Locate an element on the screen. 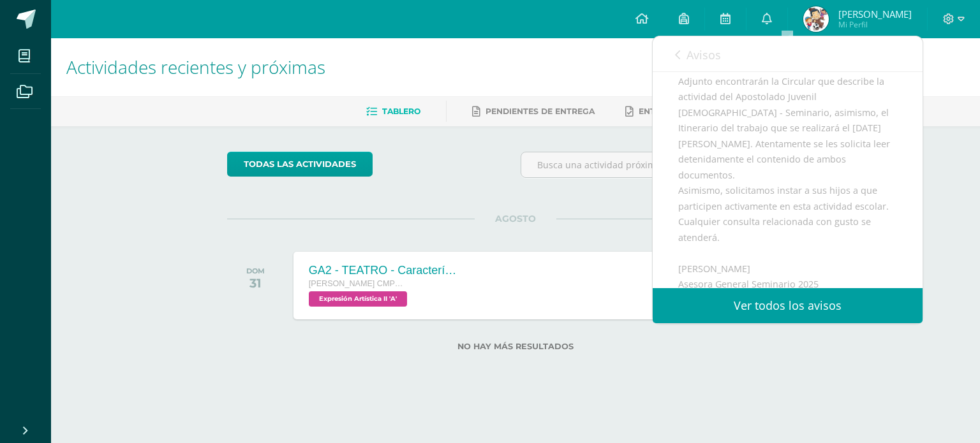 This screenshot has height=443, width=980. label: No hay más resultados is located at coordinates (515, 346).